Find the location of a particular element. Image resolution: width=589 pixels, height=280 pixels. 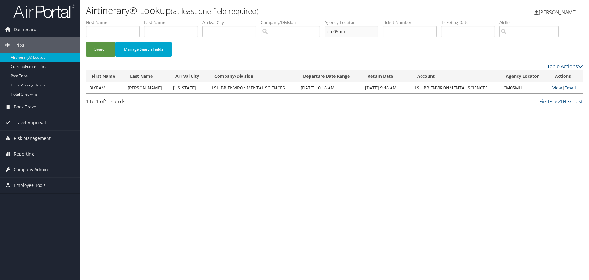

a: 1 is located at coordinates (561, 101).